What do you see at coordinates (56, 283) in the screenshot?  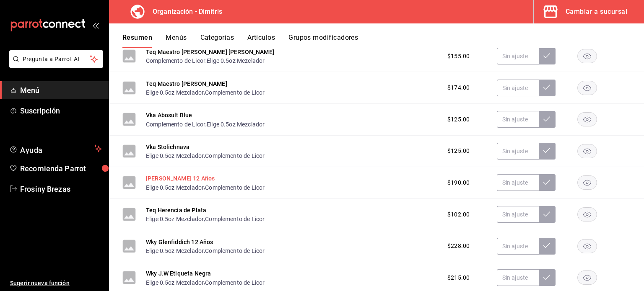 I see `span: Sugerir nueva función` at bounding box center [56, 283].